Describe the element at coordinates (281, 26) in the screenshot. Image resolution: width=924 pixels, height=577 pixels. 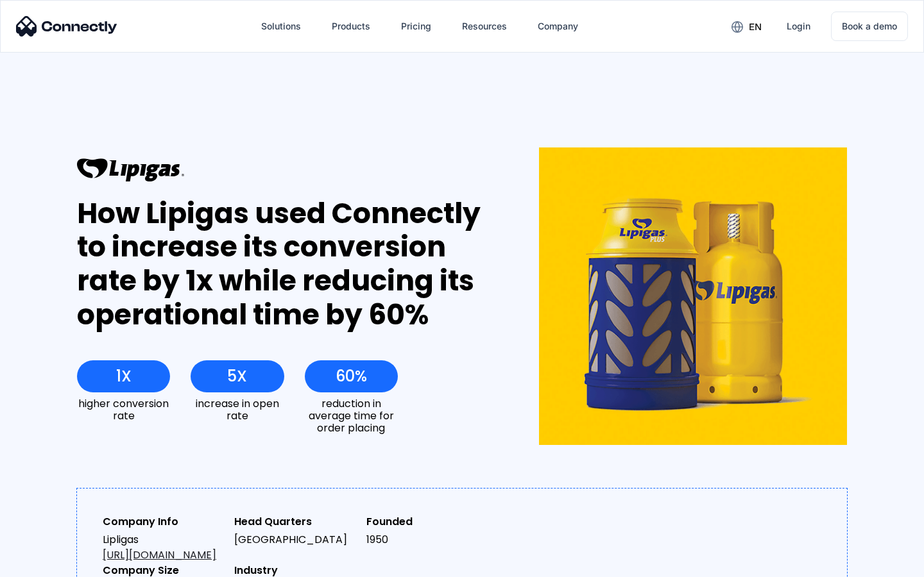
I see `div: Solutions` at that location.